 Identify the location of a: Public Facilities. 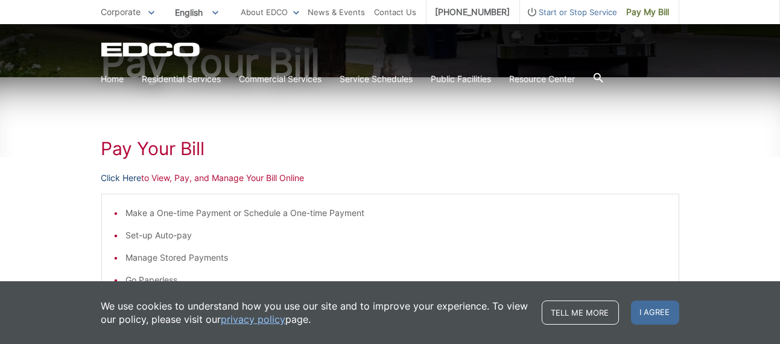
(461, 79).